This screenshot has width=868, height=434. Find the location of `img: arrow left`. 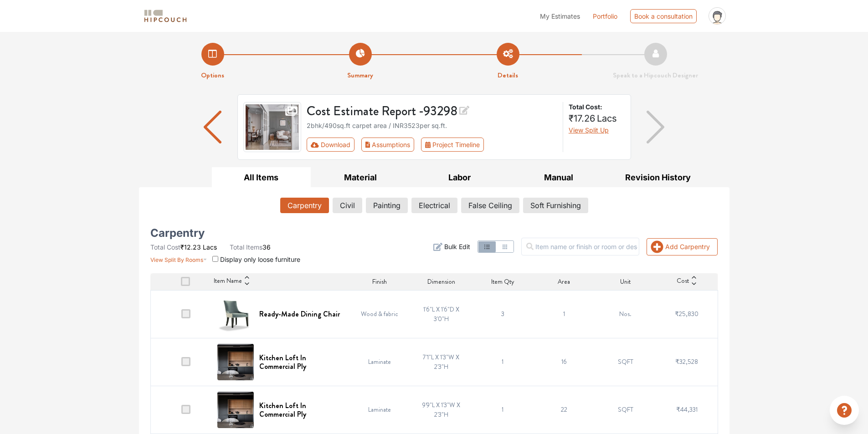

img: arrow left is located at coordinates (212, 127).